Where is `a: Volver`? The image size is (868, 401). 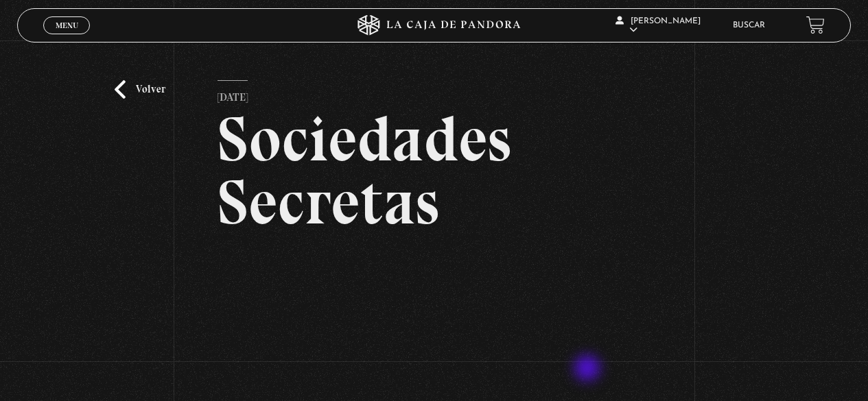 a: Volver is located at coordinates (140, 89).